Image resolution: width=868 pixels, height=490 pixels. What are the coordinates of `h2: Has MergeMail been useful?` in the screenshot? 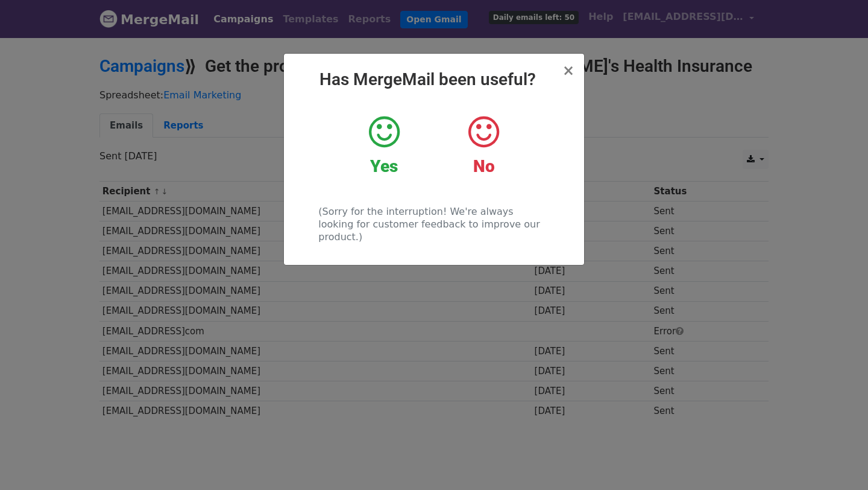 It's located at (434, 79).